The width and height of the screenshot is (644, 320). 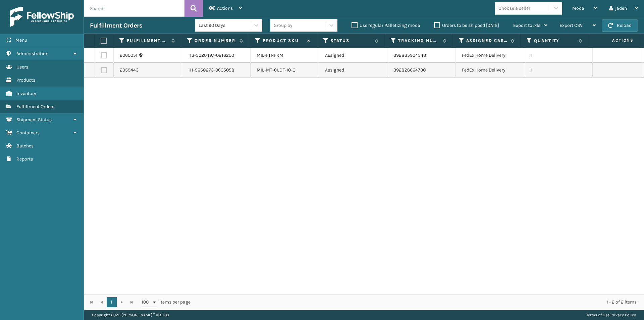 I want to click on a: Privacy Policy, so click(x=623, y=315).